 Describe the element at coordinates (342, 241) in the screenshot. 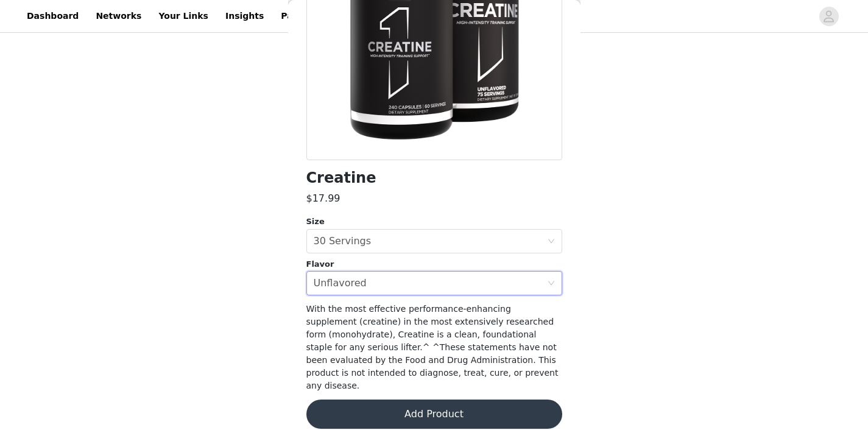

I see `div: 30 Servings` at that location.